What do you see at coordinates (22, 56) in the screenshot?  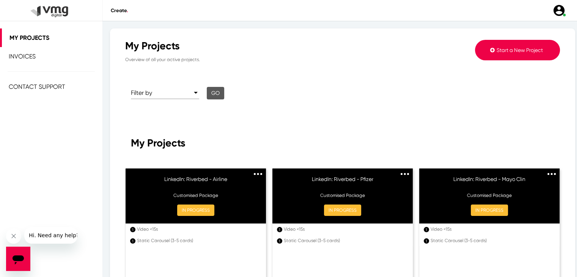 I see `span: Invoices` at bounding box center [22, 56].